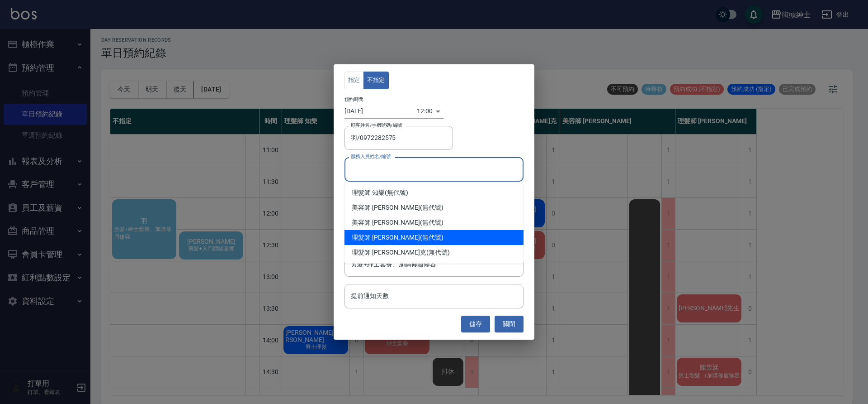 The height and width of the screenshot is (404, 868). What do you see at coordinates (354, 80) in the screenshot?
I see `button: 指定` at bounding box center [354, 80].